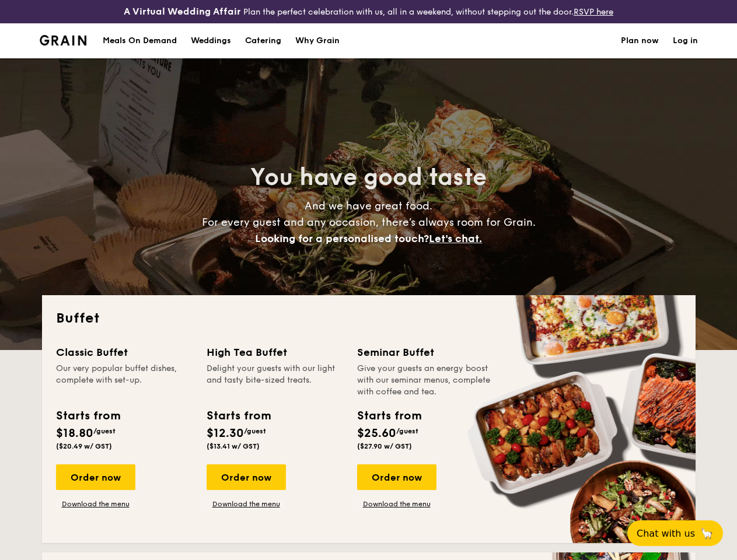 Image resolution: width=737 pixels, height=560 pixels. Describe the element at coordinates (263, 41) in the screenshot. I see `h1: Catering` at that location.